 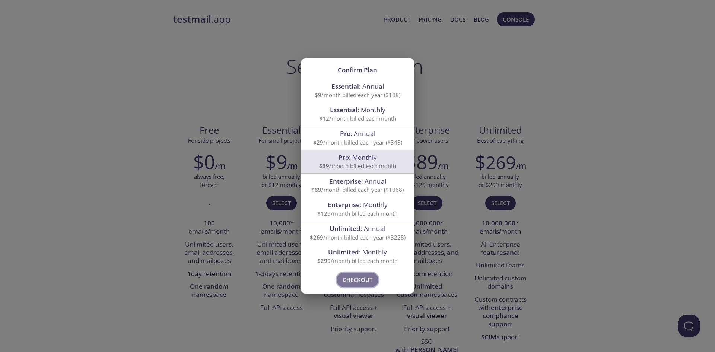 What do you see at coordinates (357, 256) in the screenshot?
I see `div: Unlimited: Monthly$299/month billed each month` at bounding box center [357, 256].